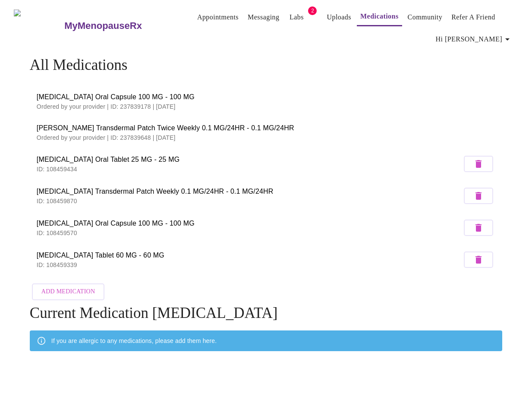 This screenshot has height=393, width=532. Describe the element at coordinates (38, 25) in the screenshot. I see `img: MyMenopauseRx Logo` at that location.